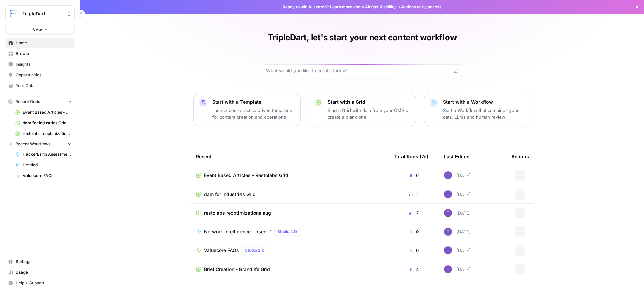  What do you see at coordinates (40, 54) in the screenshot?
I see `a: Browse` at bounding box center [40, 54].